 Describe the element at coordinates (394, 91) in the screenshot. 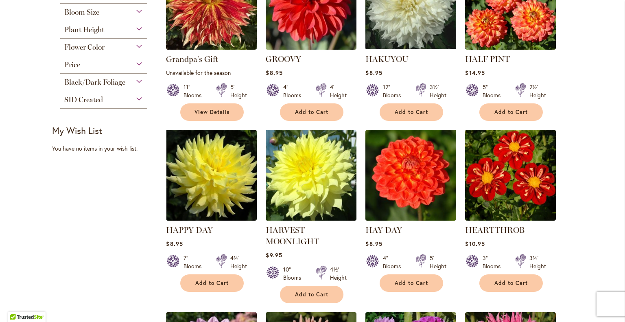

I see `div: 12" Blooms` at that location.